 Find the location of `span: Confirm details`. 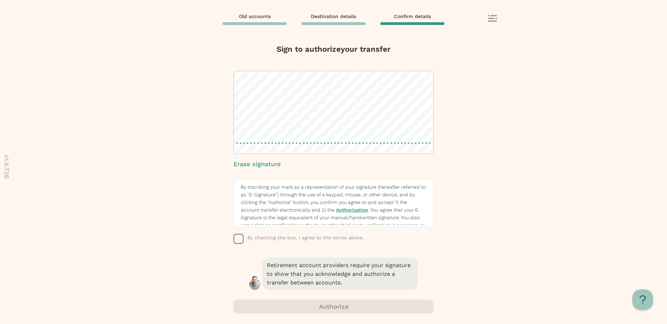

span: Confirm details is located at coordinates (412, 16).